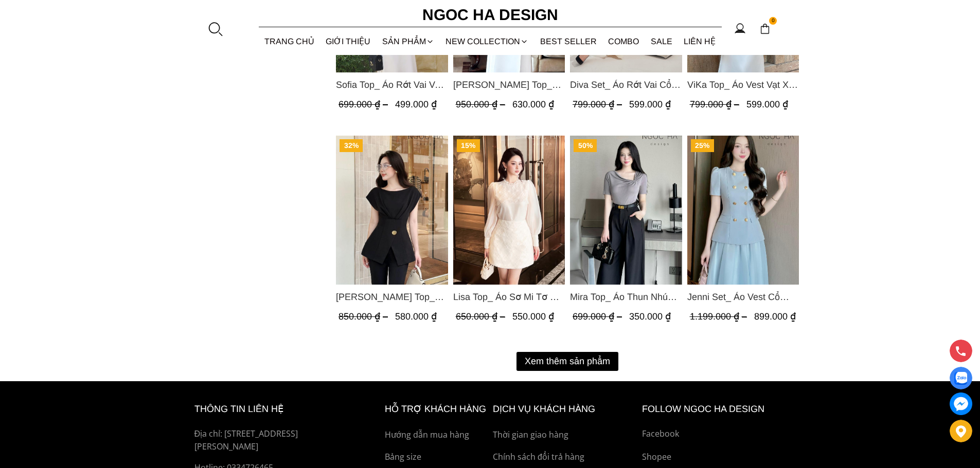  What do you see at coordinates (436, 435) in the screenshot?
I see `p: Hướng dẫn mua hàng` at bounding box center [436, 435].